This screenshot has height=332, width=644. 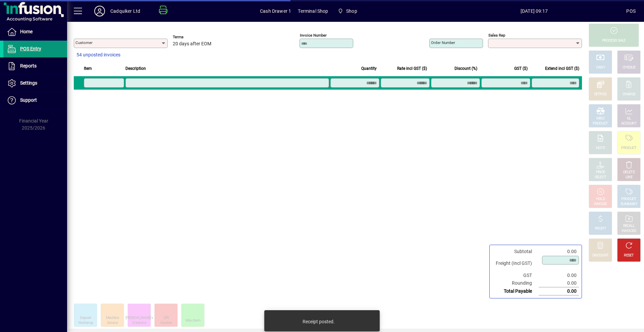 I want to click on div: PROCESS SALE, so click(x=614, y=40).